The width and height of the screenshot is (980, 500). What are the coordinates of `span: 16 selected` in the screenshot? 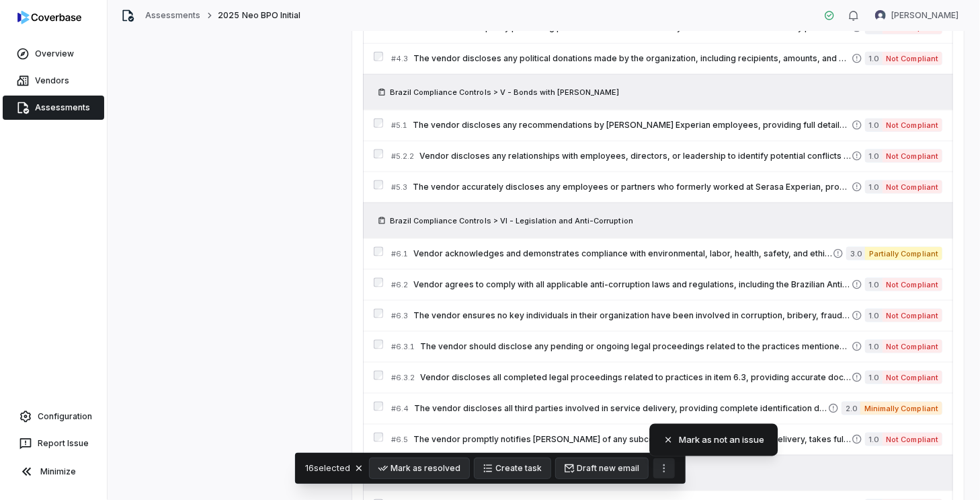 It's located at (328, 468).